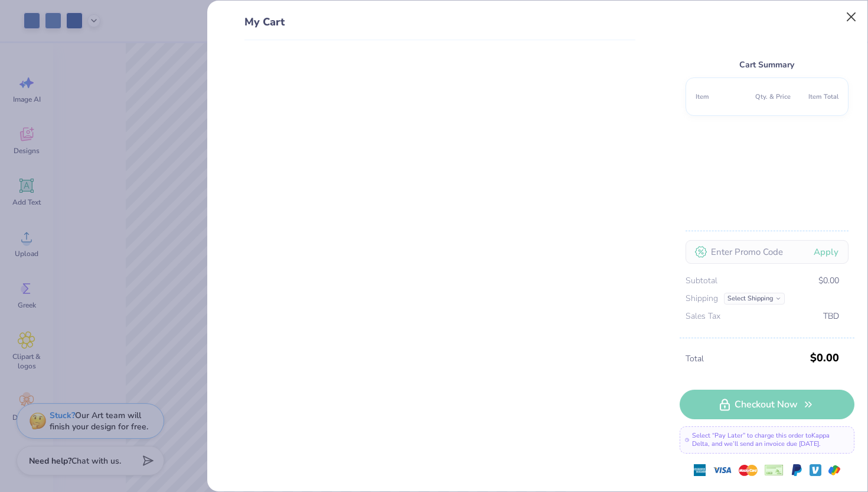  What do you see at coordinates (702, 299) in the screenshot?
I see `span: Shipping` at bounding box center [702, 299].